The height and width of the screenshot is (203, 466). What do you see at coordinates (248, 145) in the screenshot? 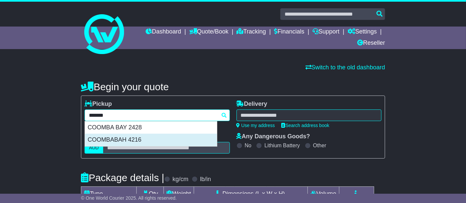
I see `label: No` at bounding box center [248, 145].